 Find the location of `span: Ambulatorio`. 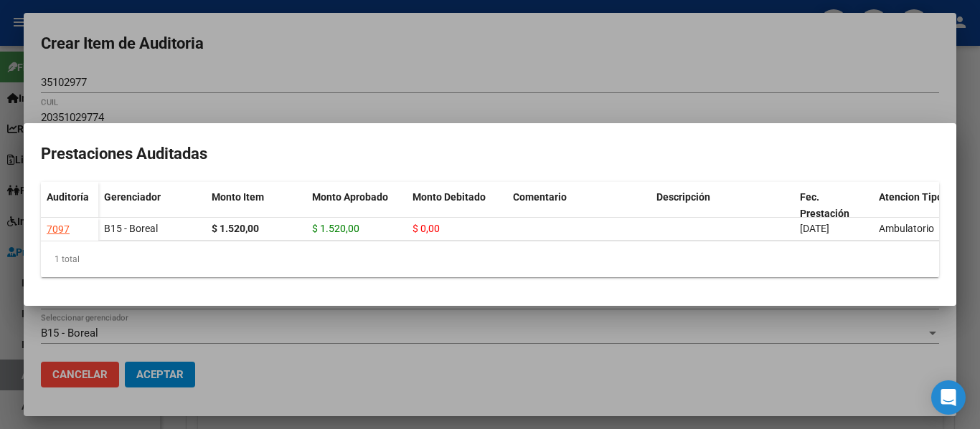

span: Ambulatorio is located at coordinates (906, 228).